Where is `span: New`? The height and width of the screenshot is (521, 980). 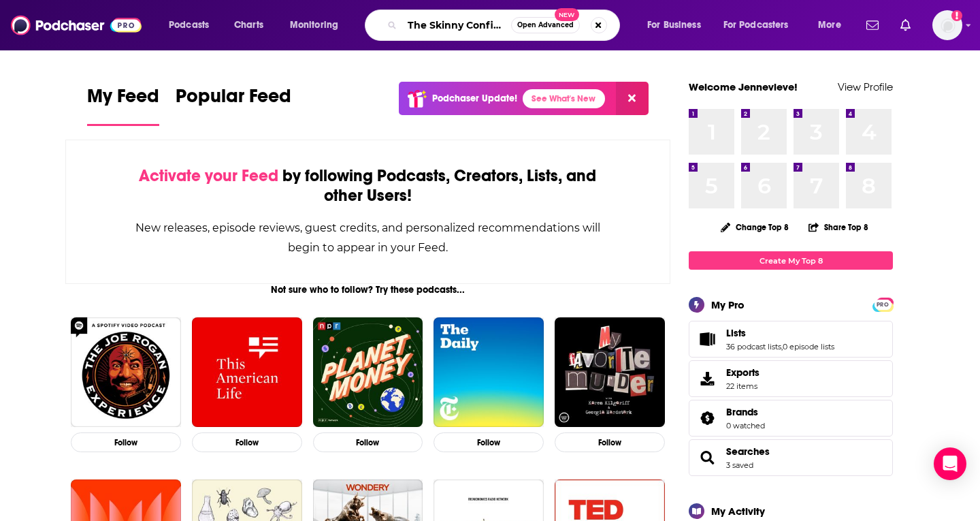
span: New is located at coordinates (567, 14).